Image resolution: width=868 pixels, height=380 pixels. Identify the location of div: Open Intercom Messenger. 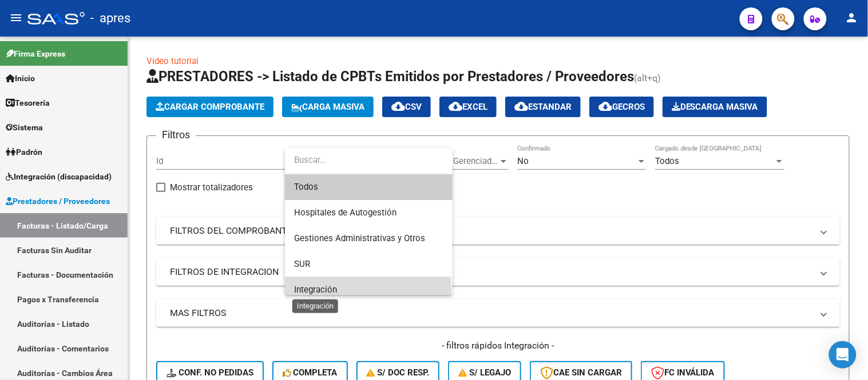
(843, 355).